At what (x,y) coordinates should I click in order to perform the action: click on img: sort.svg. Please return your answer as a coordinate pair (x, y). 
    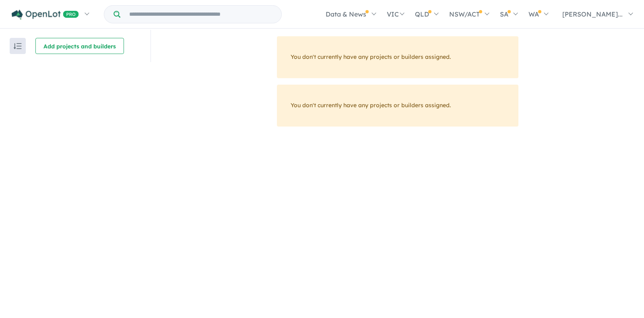
    Looking at the image, I should click on (18, 46).